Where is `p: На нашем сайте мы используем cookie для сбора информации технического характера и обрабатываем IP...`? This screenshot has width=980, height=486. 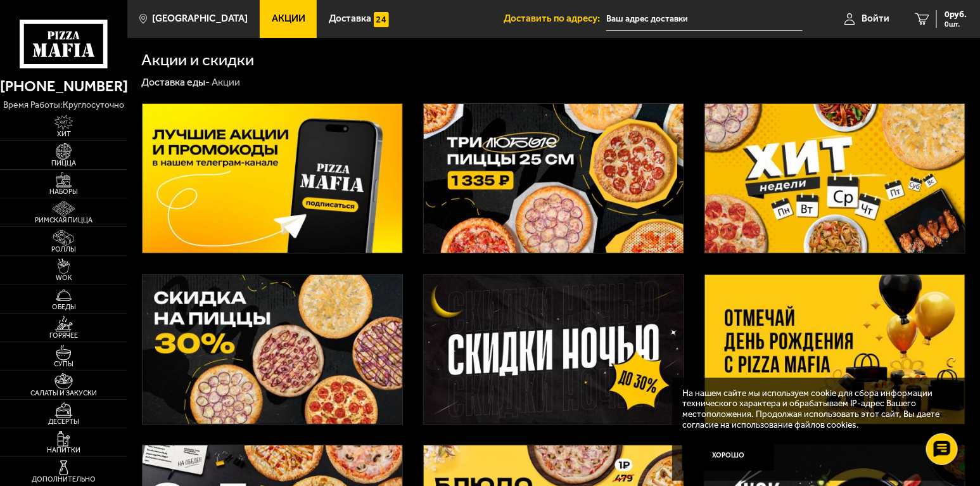 p: На нашем сайте мы используем cookie для сбора информации технического характера и обрабатываем IP... is located at coordinates (815, 409).